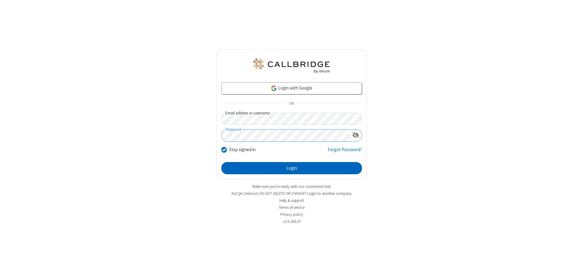 The width and height of the screenshot is (583, 278). What do you see at coordinates (242, 150) in the screenshot?
I see `label: Stay signed in` at bounding box center [242, 150].